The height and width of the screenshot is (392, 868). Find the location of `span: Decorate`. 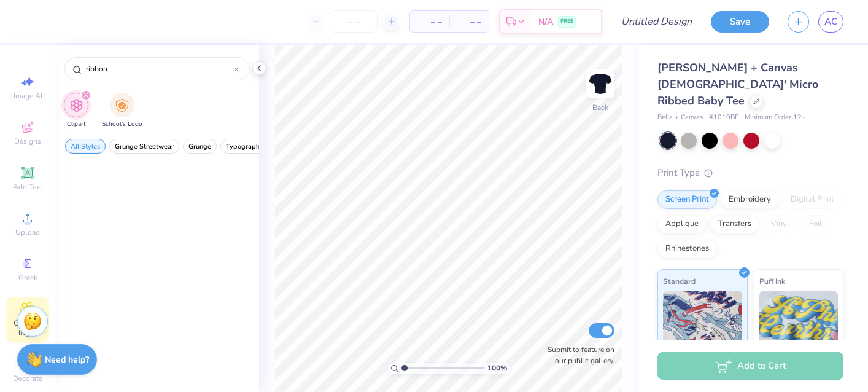

span: Decorate is located at coordinates (28, 378).